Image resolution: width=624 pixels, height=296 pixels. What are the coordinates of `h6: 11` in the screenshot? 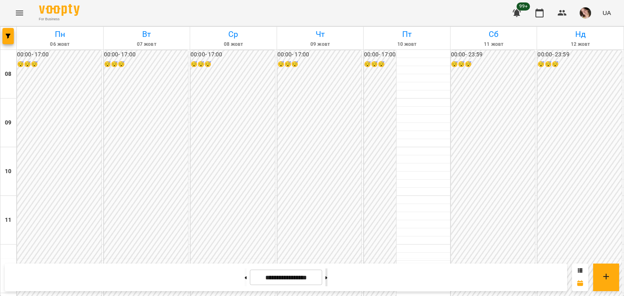 It's located at (8, 221).